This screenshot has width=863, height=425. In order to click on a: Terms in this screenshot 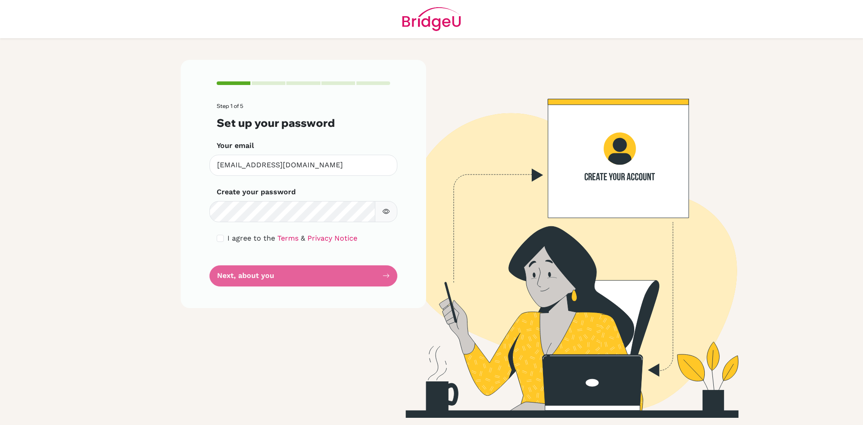, I will do `click(288, 238)`.